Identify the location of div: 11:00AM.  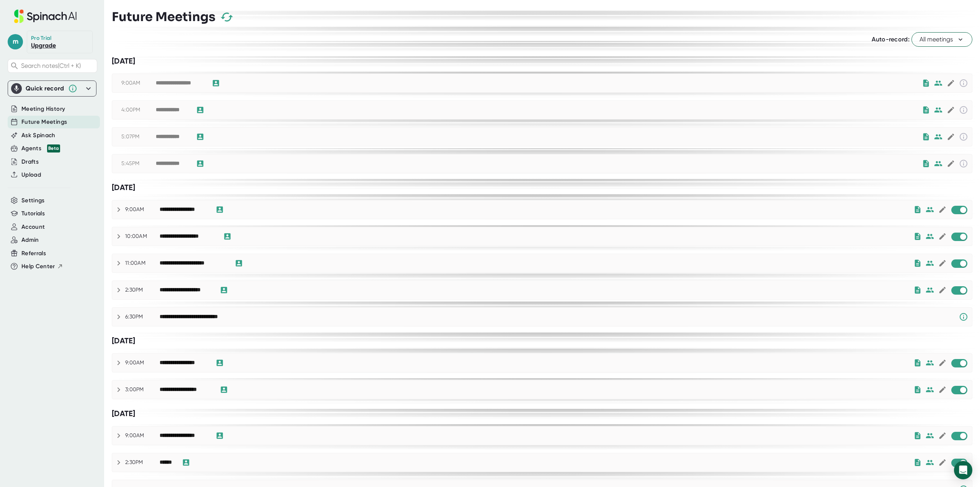
(142, 263).